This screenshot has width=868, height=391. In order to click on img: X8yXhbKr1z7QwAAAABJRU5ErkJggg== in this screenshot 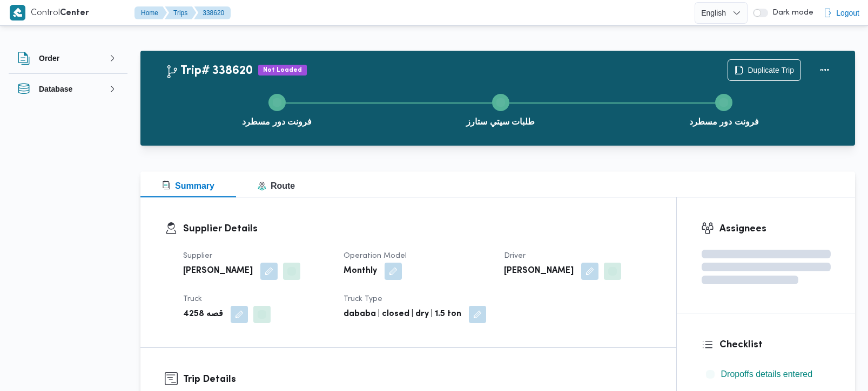, I will do `click(17, 13)`.